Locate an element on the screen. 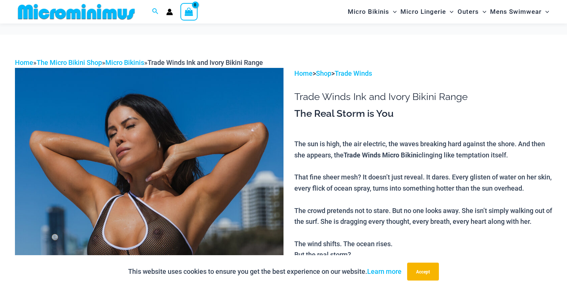  a: Micro LingerieMenu ToggleMenu Toggle is located at coordinates (427, 12).